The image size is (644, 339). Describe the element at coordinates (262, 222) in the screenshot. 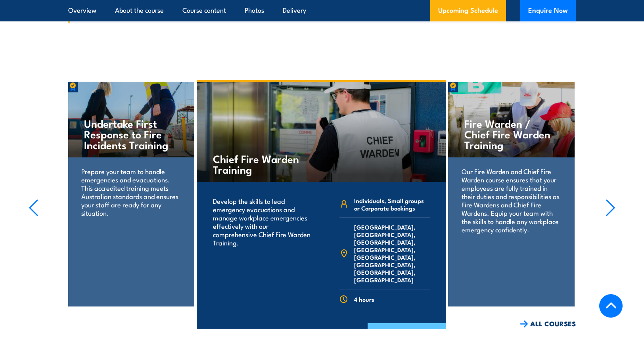

I see `p: Develop the skills to lead emergency evacuations and manage workplace emergencies effectively wit...` at that location.